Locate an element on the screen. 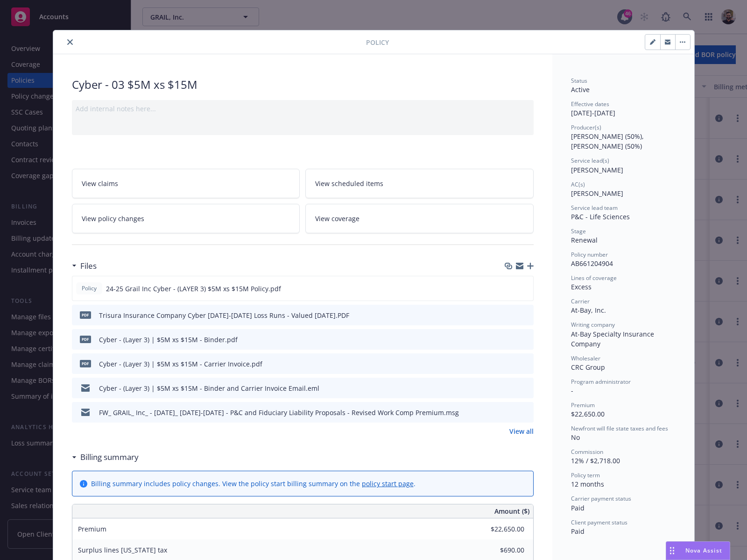  span: Commission is located at coordinates (587, 452).